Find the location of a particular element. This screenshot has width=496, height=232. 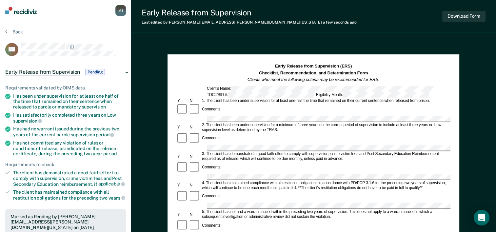

button: Download Form is located at coordinates (464, 16).